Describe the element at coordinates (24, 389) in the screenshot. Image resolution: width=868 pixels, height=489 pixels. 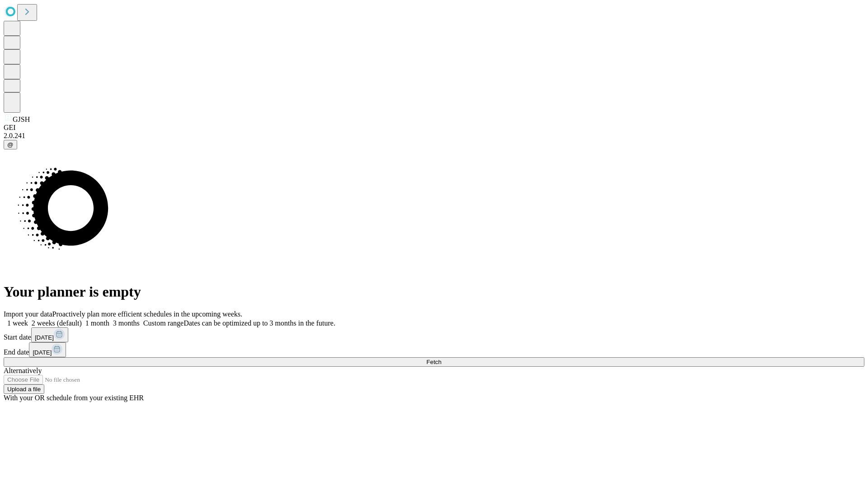
I see `button: Upload a file` at that location.